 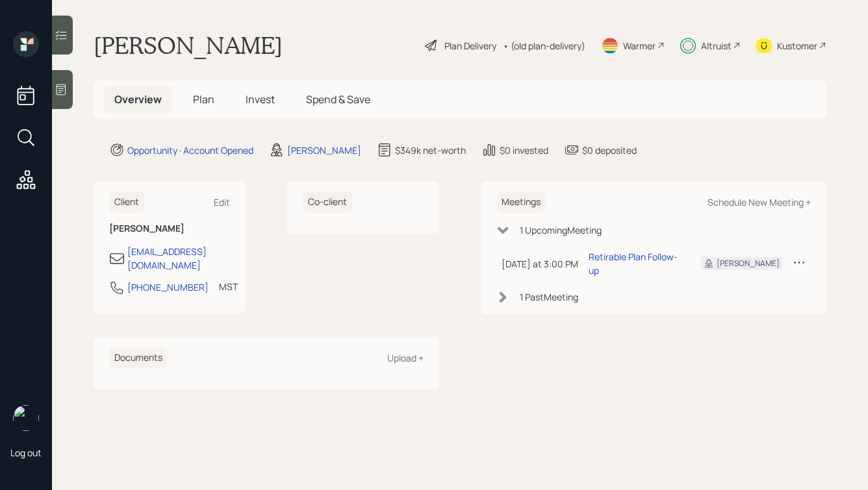 I want to click on div: 1 Upcoming Meeting, so click(x=561, y=230).